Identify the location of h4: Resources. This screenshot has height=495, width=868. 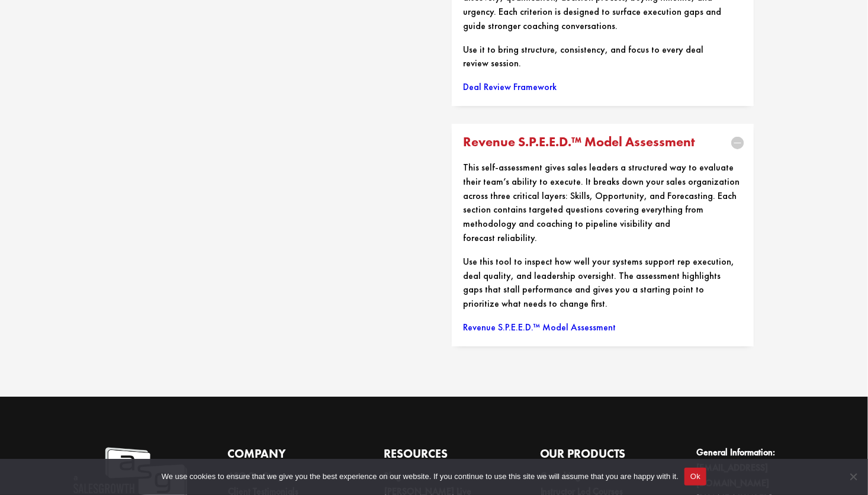
(441, 456).